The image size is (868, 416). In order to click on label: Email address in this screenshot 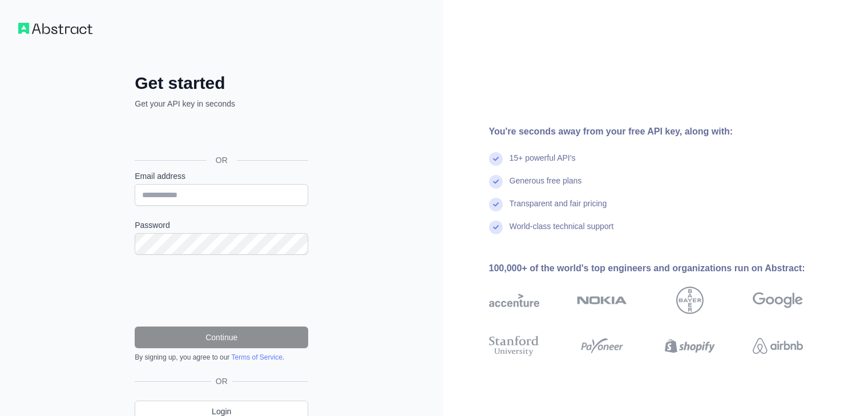, I will do `click(221, 177)`.